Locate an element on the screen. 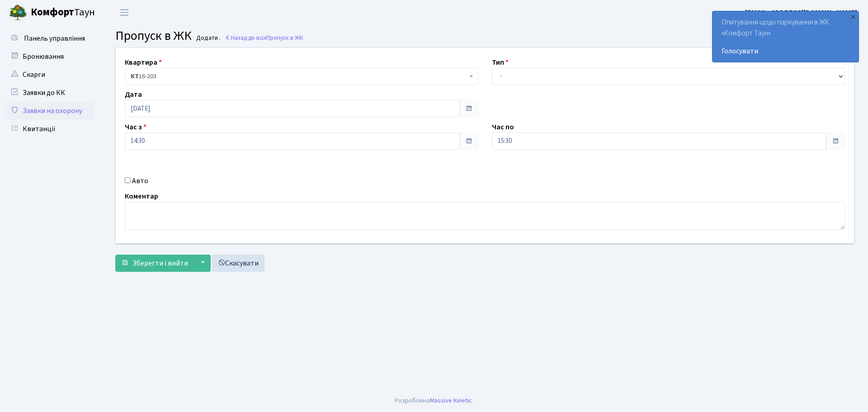 The width and height of the screenshot is (868, 412). a: Панель управління is located at coordinates (49, 39).